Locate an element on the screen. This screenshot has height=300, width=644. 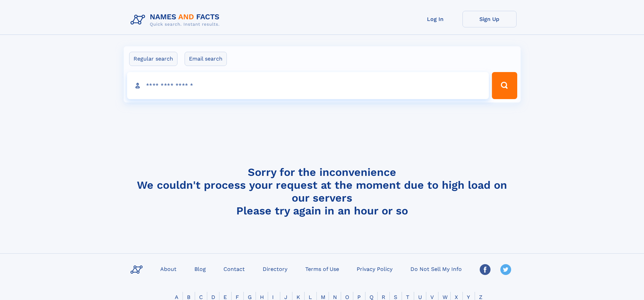
img: Facebook is located at coordinates (485, 270).